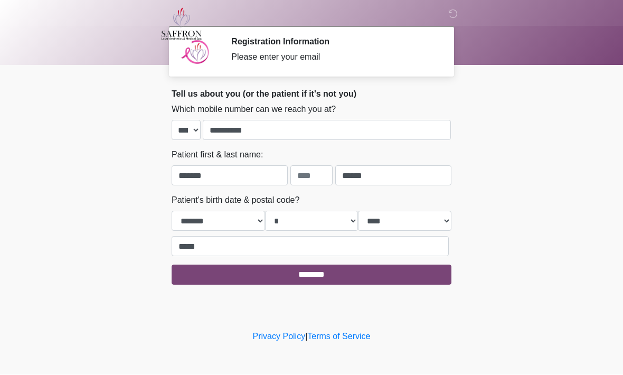  What do you see at coordinates (253, 110) in the screenshot?
I see `label: Which mobile number can we reach you at?` at bounding box center [253, 110].